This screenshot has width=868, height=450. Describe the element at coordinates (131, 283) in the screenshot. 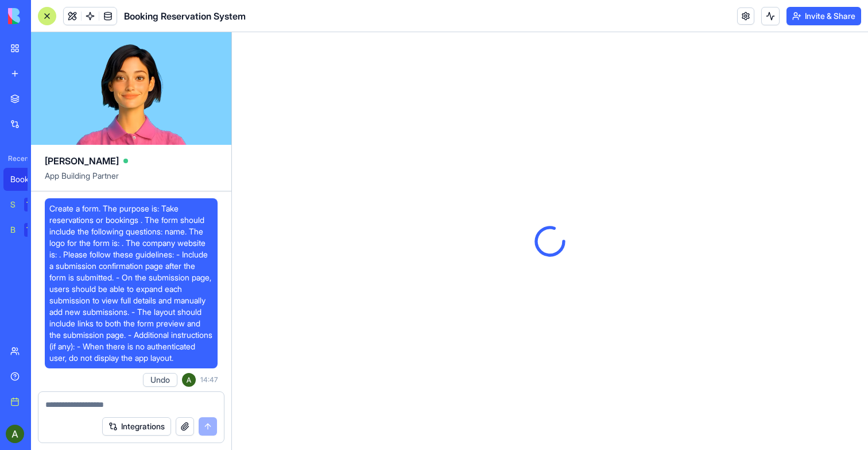

I see `span: Create a form. The purpose is: Take reservations or bookings . The form should include the follow...` at that location.